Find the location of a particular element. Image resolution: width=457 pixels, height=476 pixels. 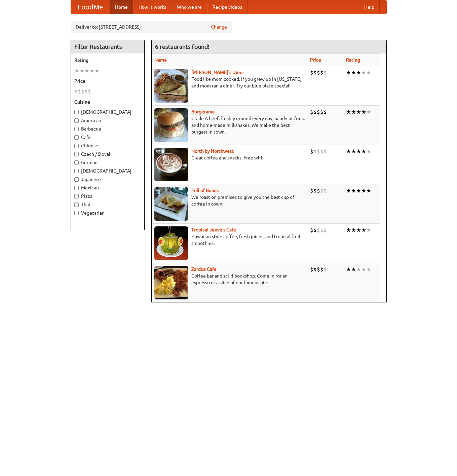

ng-pluralize: 6 restaurants found! is located at coordinates (182, 47).